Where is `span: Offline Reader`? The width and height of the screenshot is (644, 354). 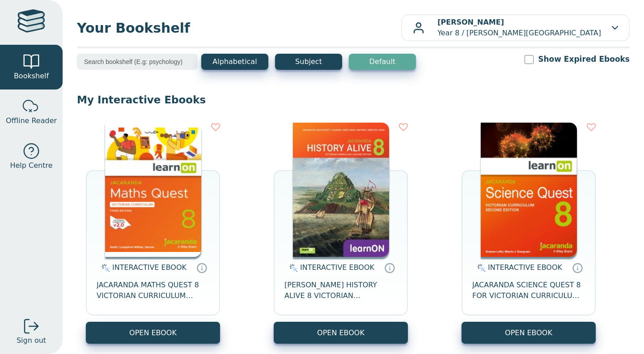
span: Offline Reader is located at coordinates (31, 121).